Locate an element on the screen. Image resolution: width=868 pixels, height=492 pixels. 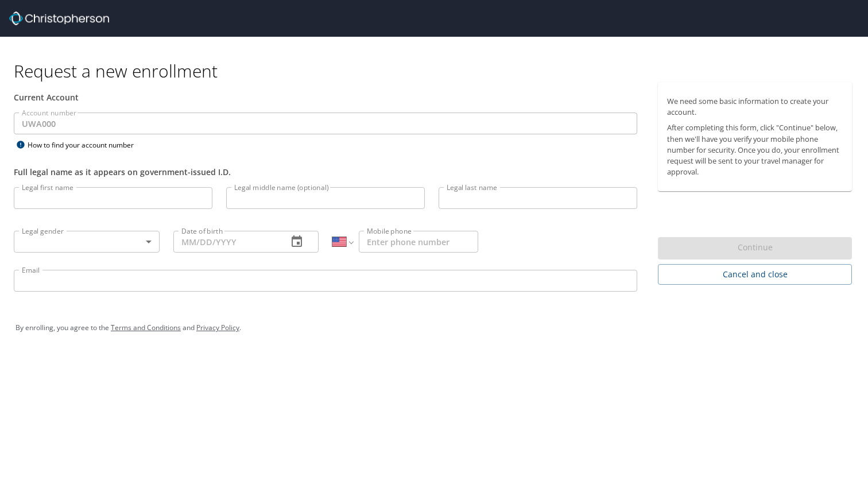
a: Terms and Conditions is located at coordinates (146, 328).